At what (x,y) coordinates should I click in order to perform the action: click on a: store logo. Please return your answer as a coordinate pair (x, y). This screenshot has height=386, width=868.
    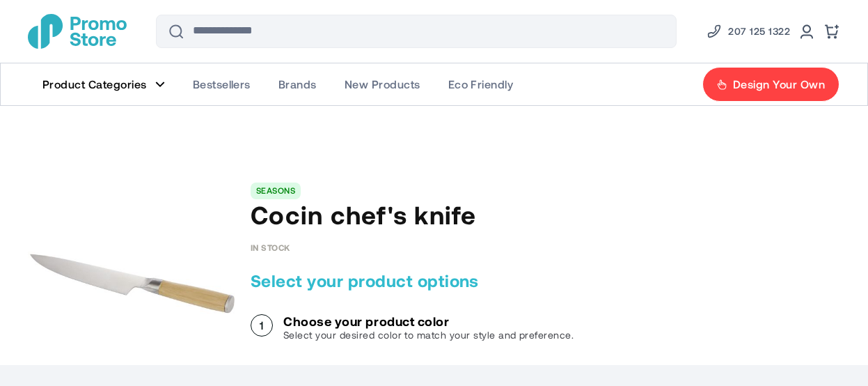
    Looking at the image, I should click on (77, 32).